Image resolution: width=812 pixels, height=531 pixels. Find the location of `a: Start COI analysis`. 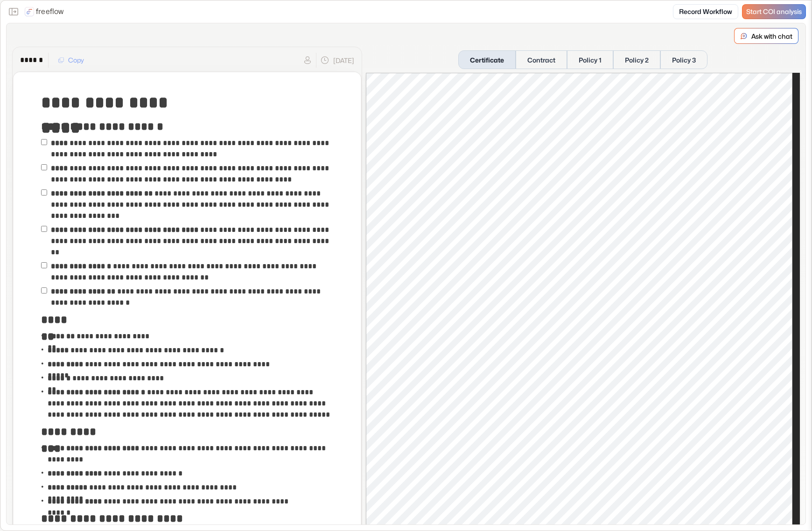

a: Start COI analysis is located at coordinates (774, 12).